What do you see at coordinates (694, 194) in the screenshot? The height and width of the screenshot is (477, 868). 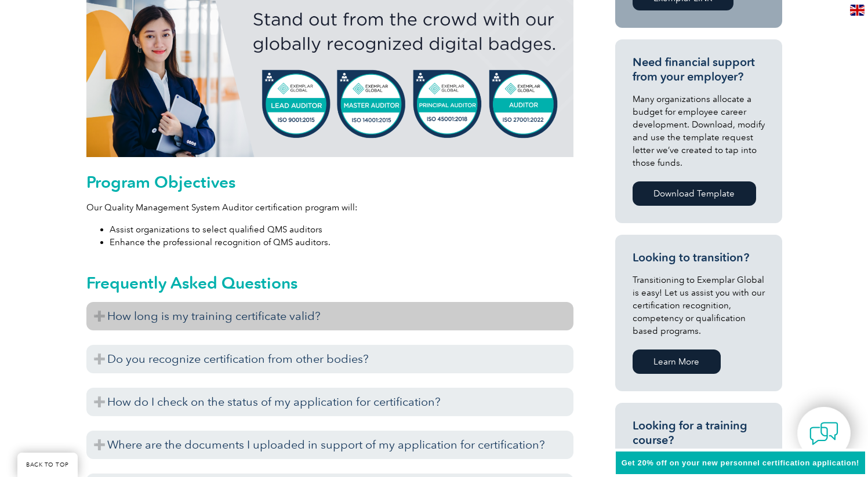 I see `a: Download Template` at bounding box center [694, 194].